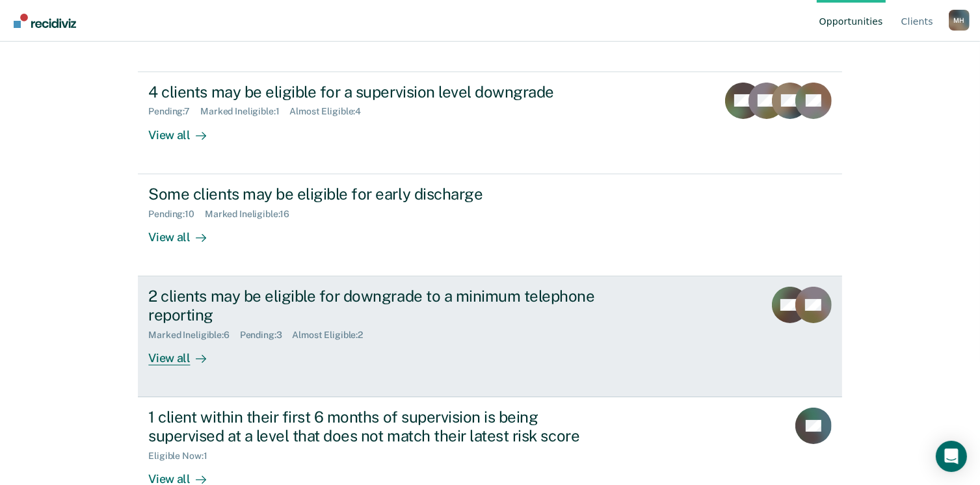 The image size is (980, 485). I want to click on div: M H, so click(959, 20).